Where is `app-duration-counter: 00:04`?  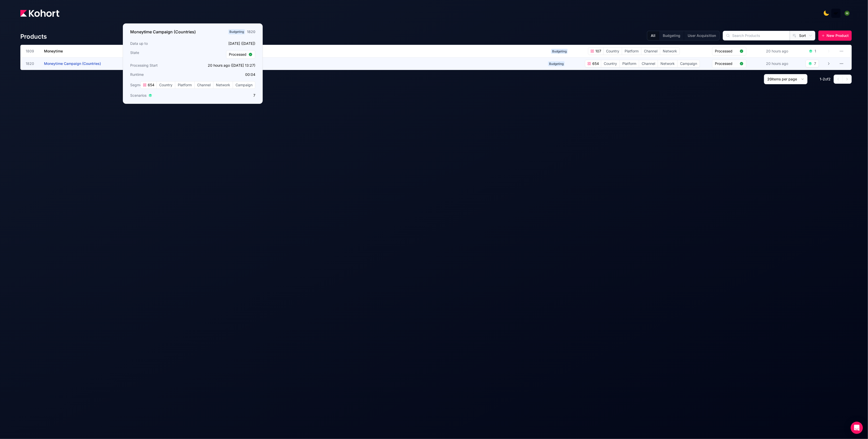
app-duration-counter: 00:04 is located at coordinates (251, 74).